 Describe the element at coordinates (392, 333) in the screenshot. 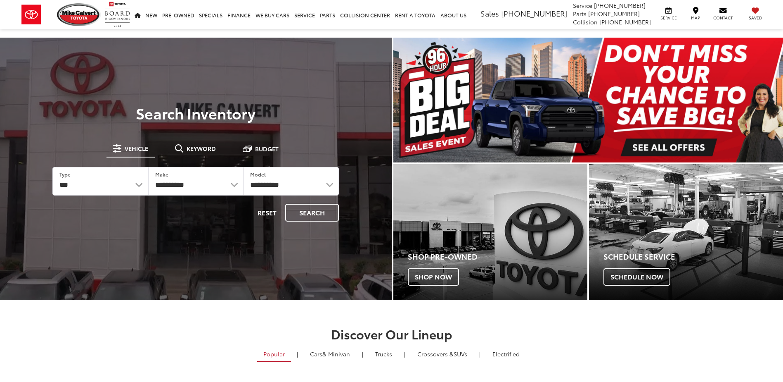

I see `h2: Discover Our Lineup` at that location.